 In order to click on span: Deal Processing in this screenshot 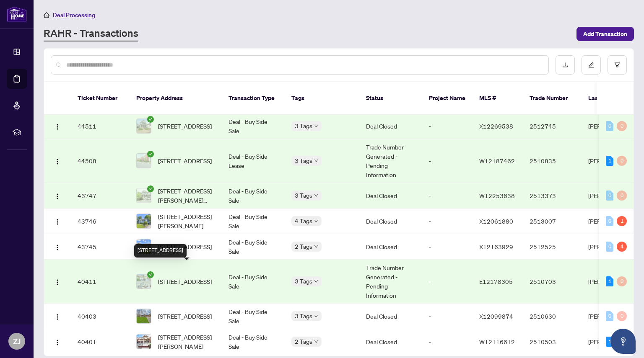, I will do `click(74, 15)`.